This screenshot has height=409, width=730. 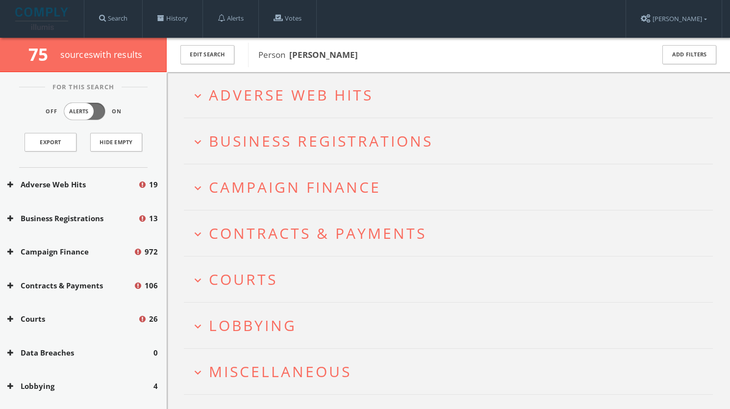 I want to click on span: 19, so click(x=154, y=184).